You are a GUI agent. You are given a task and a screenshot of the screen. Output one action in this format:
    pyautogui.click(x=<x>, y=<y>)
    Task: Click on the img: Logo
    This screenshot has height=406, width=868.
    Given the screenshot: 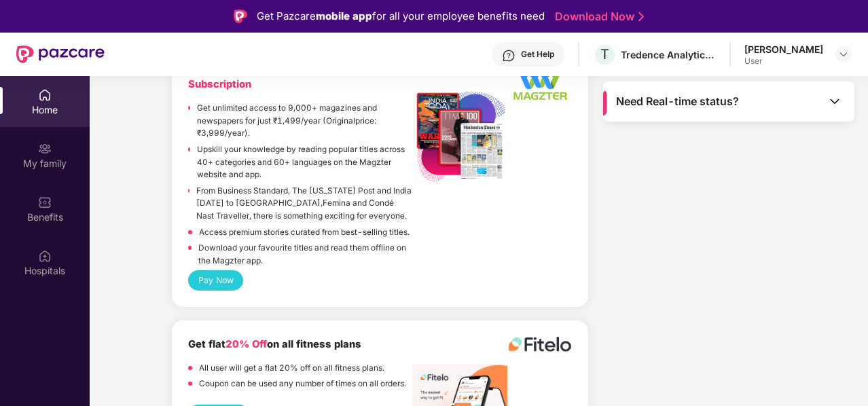 What is the action you would take?
    pyautogui.click(x=240, y=16)
    